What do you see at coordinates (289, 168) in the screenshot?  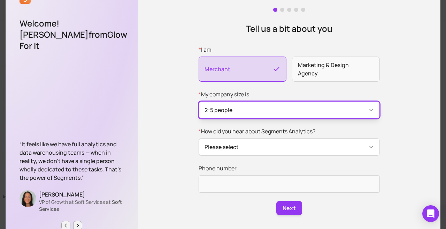 I see `p: Phone number` at bounding box center [289, 168].